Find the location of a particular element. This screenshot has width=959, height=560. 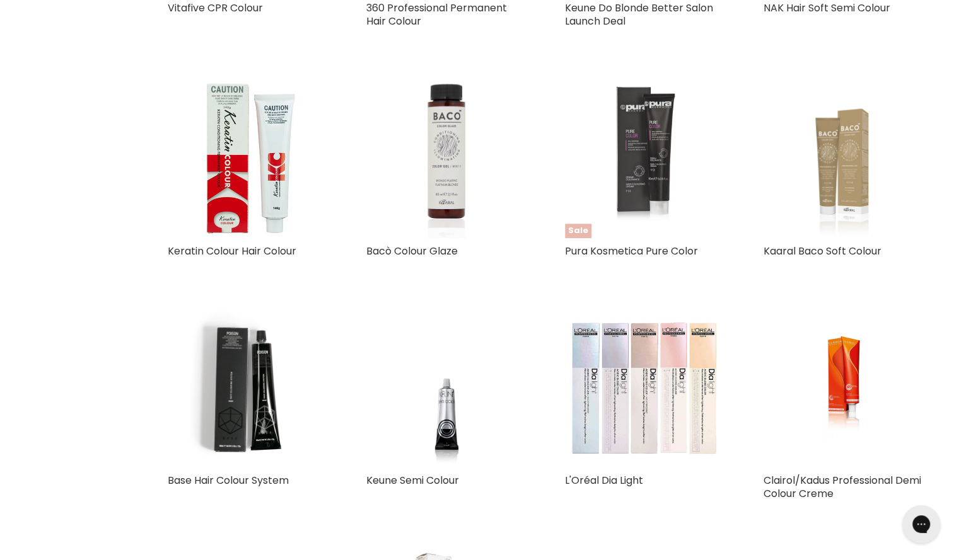

img: Bacò Colour Glaze is located at coordinates (446, 157).